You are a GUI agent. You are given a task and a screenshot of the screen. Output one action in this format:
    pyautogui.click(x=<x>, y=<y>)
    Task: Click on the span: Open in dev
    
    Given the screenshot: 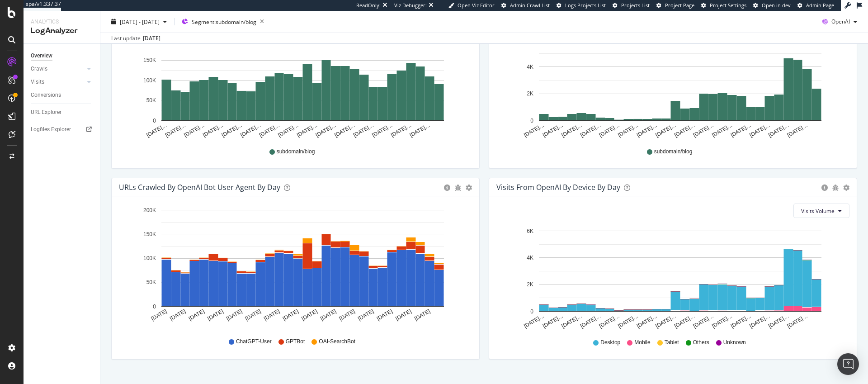 What is the action you would take?
    pyautogui.click(x=776, y=5)
    